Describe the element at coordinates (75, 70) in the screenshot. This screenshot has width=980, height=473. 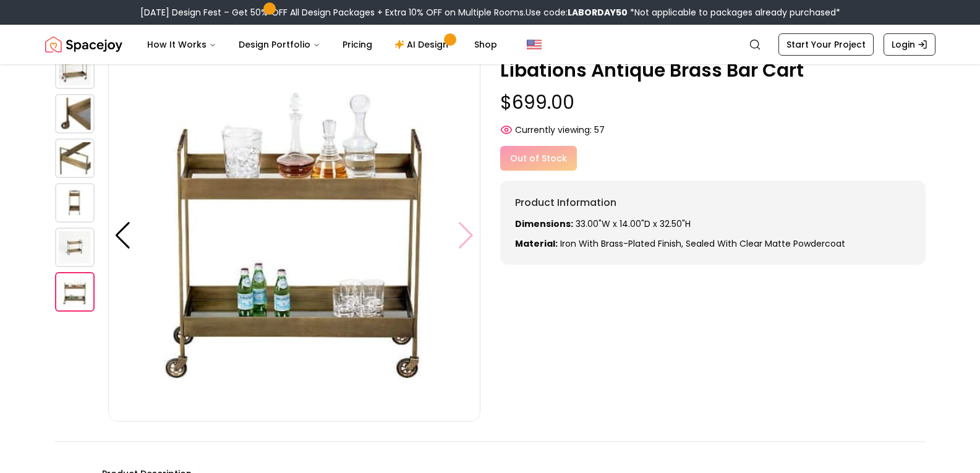
I see `img: https://storage.googleapis.com/spacejoy-main/assets/606887bb74af6e001c660f96/product_0_bcm8ba916cel` at that location.